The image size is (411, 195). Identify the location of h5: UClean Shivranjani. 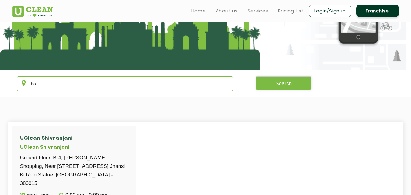
(74, 148).